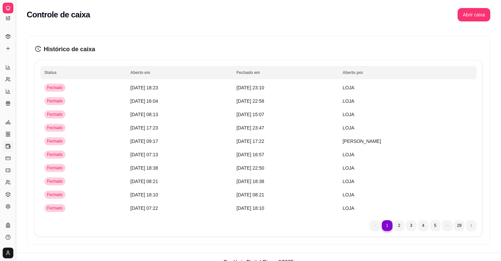  What do you see at coordinates (400, 225) in the screenshot?
I see `li: pagination item 2` at bounding box center [400, 225].